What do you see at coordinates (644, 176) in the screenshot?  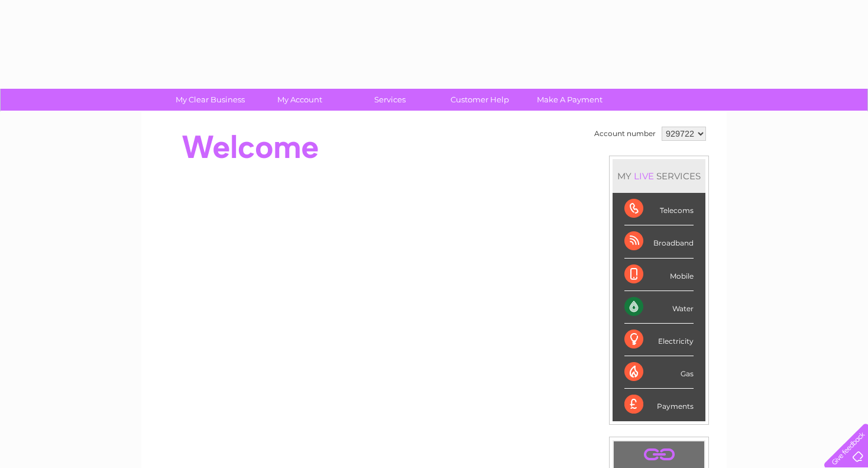 I see `div: LIVE` at bounding box center [644, 176].